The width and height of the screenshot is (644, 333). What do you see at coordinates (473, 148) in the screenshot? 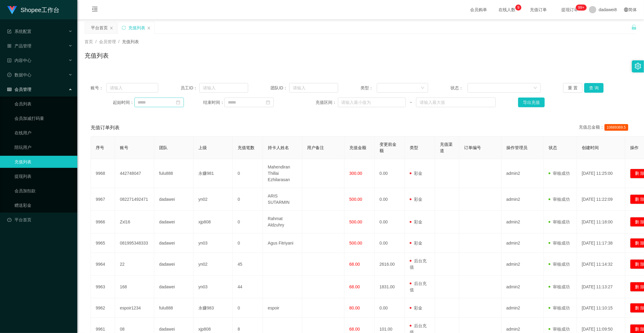
I see `span: 订单编号` at bounding box center [473, 148].